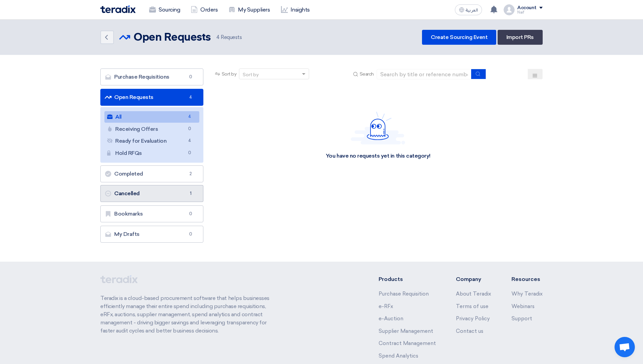 Image resolution: width=643 pixels, height=364 pixels. I want to click on a: My Suppliers, so click(249, 10).